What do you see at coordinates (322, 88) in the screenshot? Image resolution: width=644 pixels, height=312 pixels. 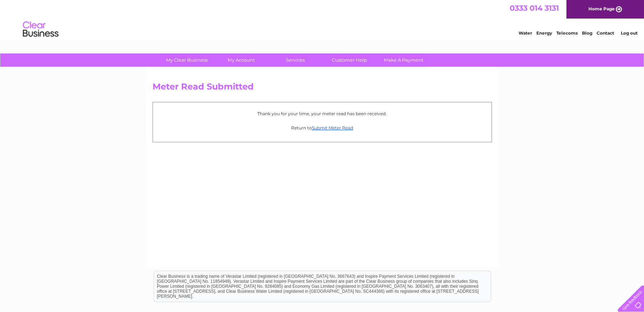 I see `h2: Meter Read Submitted` at bounding box center [322, 88].